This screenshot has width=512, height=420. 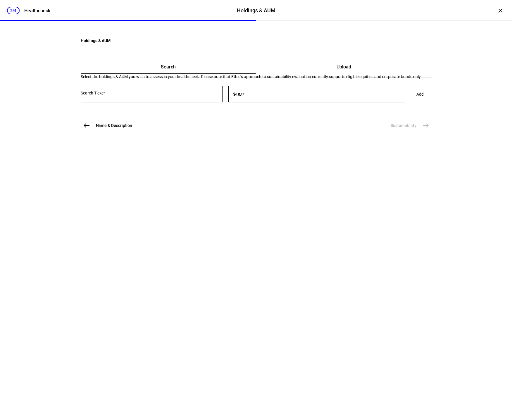 I want to click on span: Name & Description, so click(x=114, y=126).